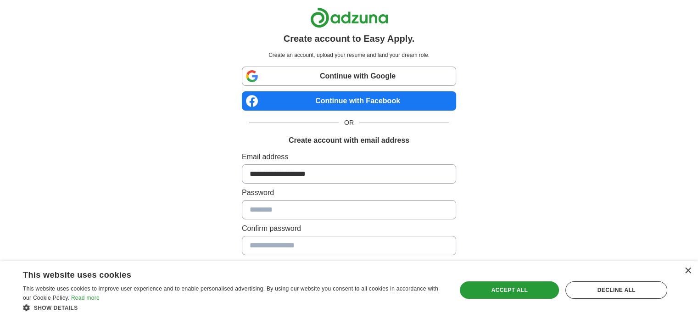  I want to click on label: Password, so click(349, 193).